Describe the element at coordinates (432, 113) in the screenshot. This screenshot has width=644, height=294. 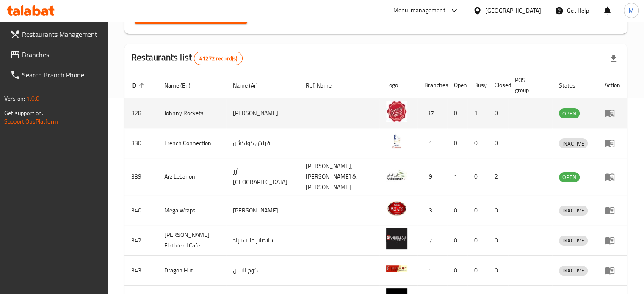
I see `td: 37` at that location.